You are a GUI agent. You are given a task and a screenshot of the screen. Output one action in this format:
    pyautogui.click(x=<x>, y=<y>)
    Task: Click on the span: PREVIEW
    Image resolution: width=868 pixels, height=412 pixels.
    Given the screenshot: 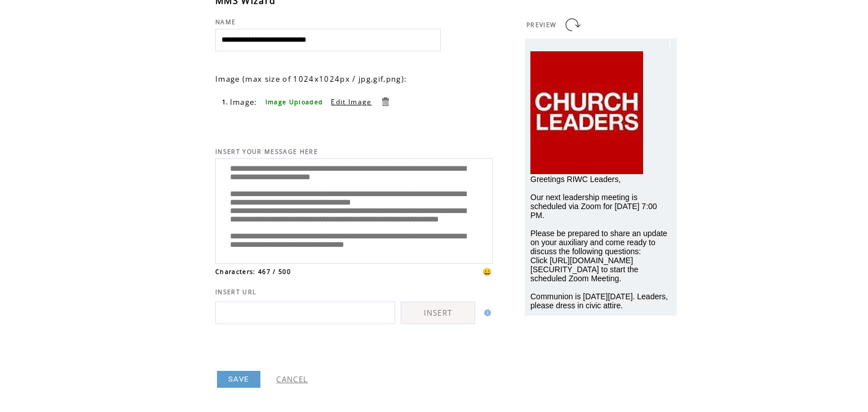 What is the action you would take?
    pyautogui.click(x=541, y=25)
    